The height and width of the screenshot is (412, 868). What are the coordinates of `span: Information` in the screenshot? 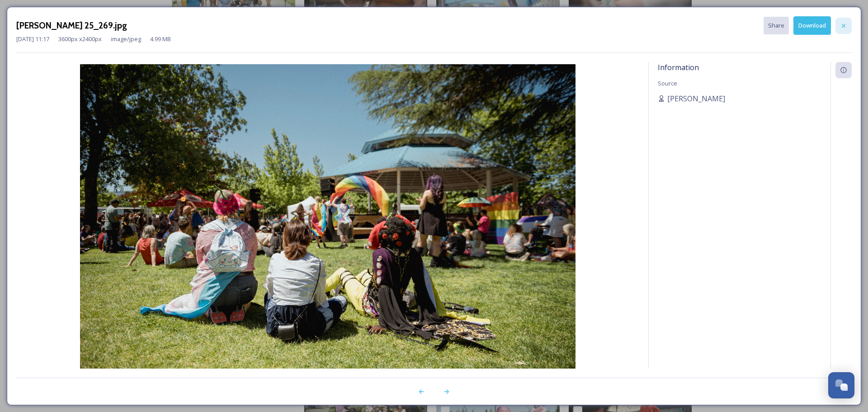 It's located at (678, 67).